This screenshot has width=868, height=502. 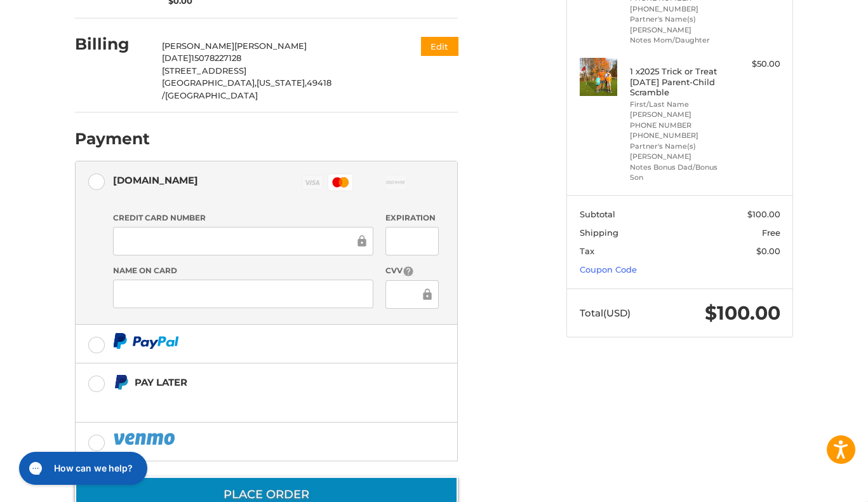 What do you see at coordinates (243, 271) in the screenshot?
I see `label: Name on Card` at bounding box center [243, 271].